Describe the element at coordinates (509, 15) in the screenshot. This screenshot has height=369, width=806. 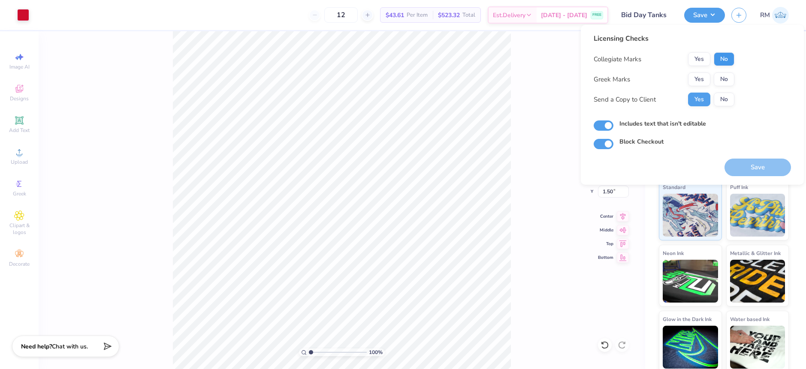
I see `span: Est. Delivery` at that location.